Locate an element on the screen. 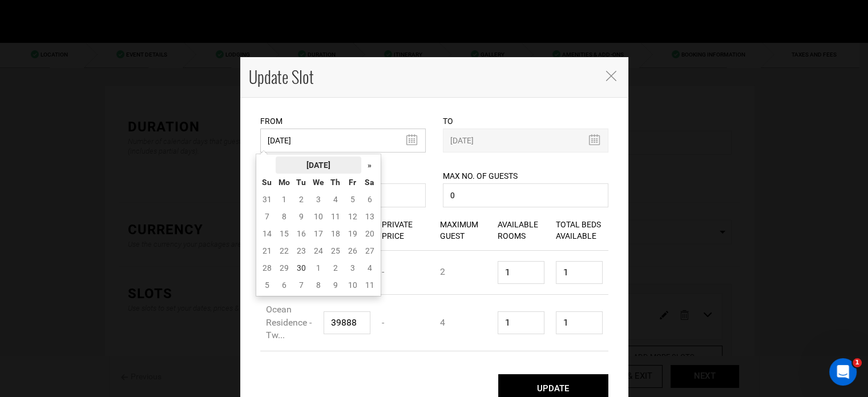 Image resolution: width=868 pixels, height=397 pixels. td: 20 is located at coordinates (370, 234).